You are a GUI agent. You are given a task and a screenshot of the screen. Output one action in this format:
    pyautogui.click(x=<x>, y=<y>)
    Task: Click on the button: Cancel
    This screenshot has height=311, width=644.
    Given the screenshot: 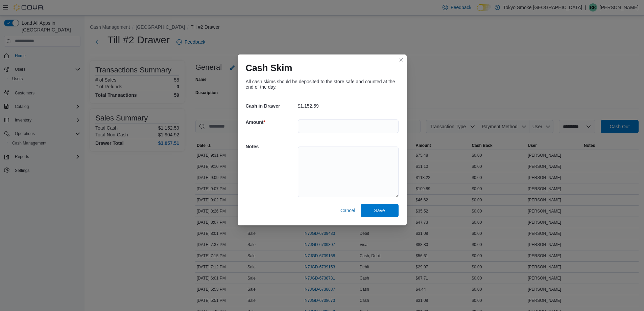 What is the action you would take?
    pyautogui.click(x=347, y=211)
    